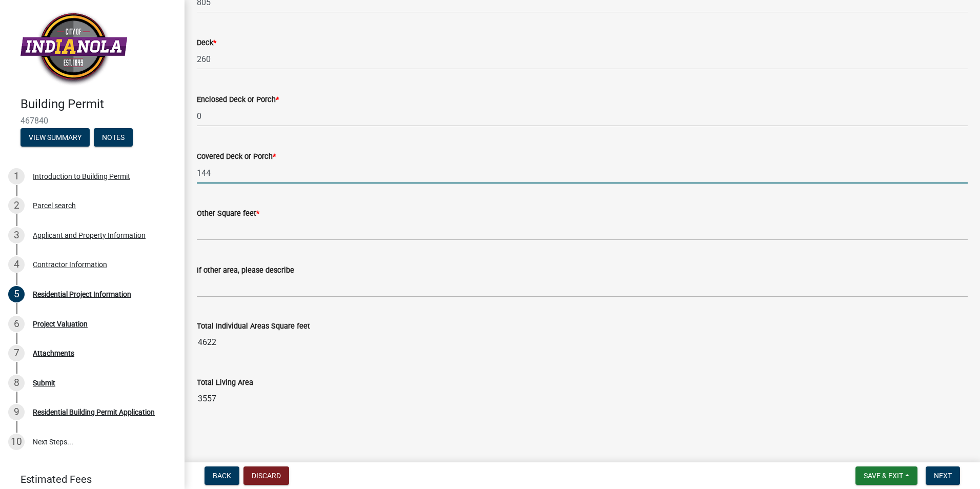 Image resolution: width=980 pixels, height=489 pixels. Describe the element at coordinates (17, 383) in the screenshot. I see `div: 8` at that location.